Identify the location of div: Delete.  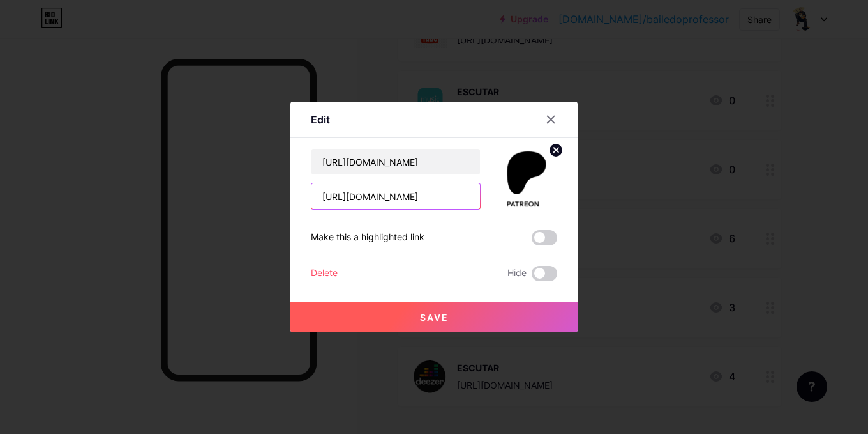
(325, 274).